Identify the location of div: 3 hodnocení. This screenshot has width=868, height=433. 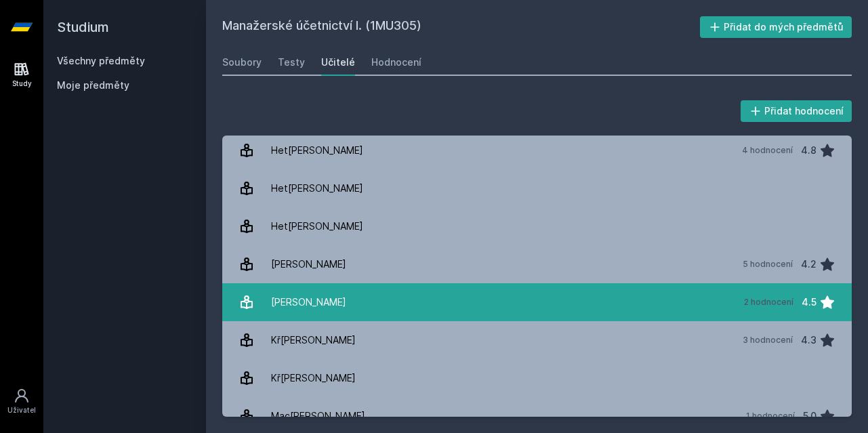
(768, 341).